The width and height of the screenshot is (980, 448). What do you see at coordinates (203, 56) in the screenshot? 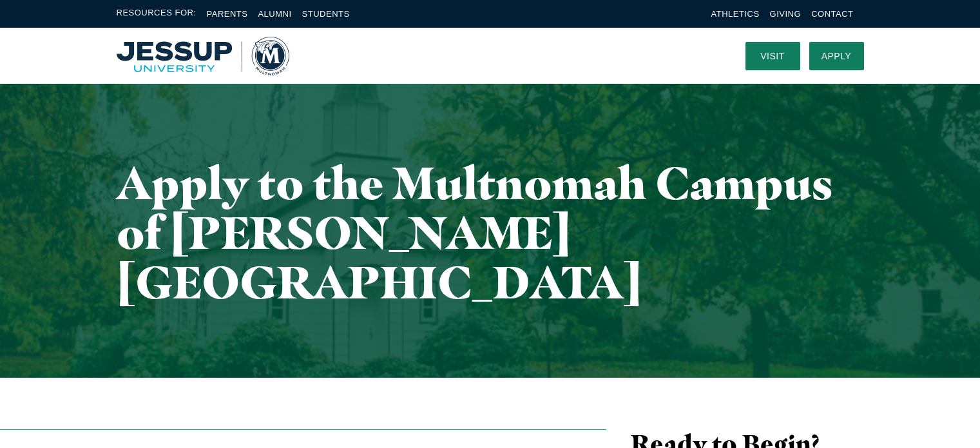
I see `a: Home` at bounding box center [203, 56].